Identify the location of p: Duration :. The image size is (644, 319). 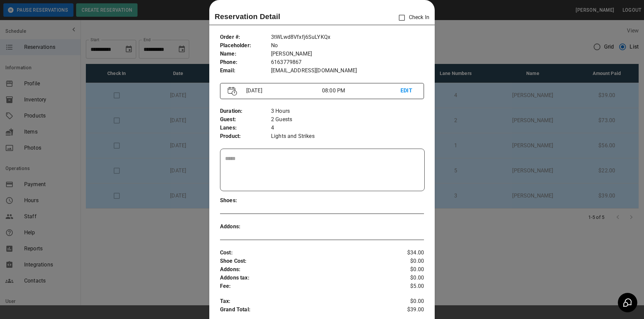
(246, 111).